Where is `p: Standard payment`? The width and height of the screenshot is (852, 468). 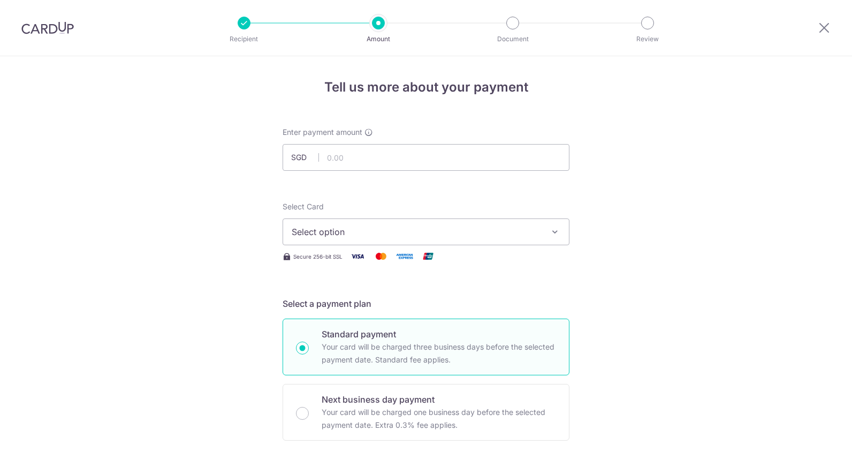 p: Standard payment is located at coordinates (439, 334).